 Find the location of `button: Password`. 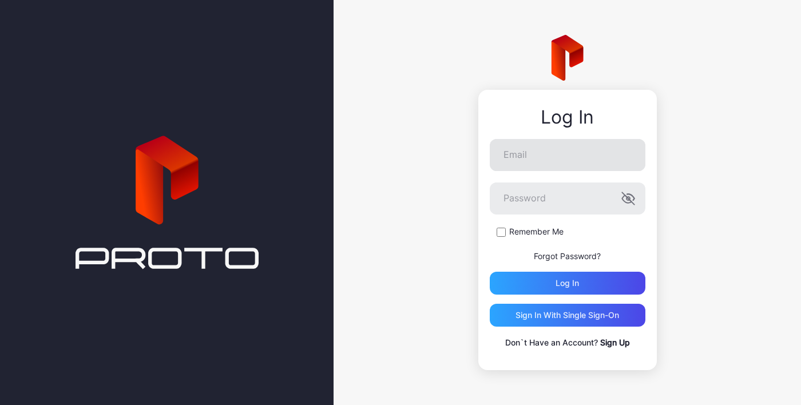

button: Password is located at coordinates (628, 199).